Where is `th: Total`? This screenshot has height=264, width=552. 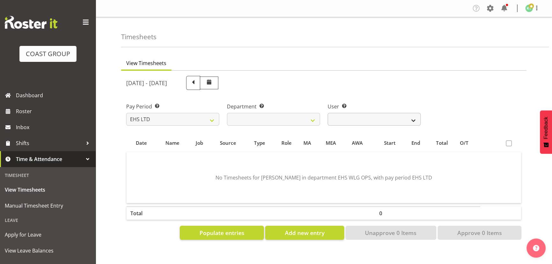 th: Total is located at coordinates (141, 213).